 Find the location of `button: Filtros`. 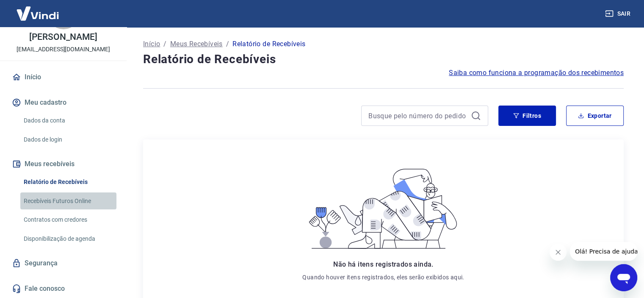

button: Filtros is located at coordinates (527, 116).